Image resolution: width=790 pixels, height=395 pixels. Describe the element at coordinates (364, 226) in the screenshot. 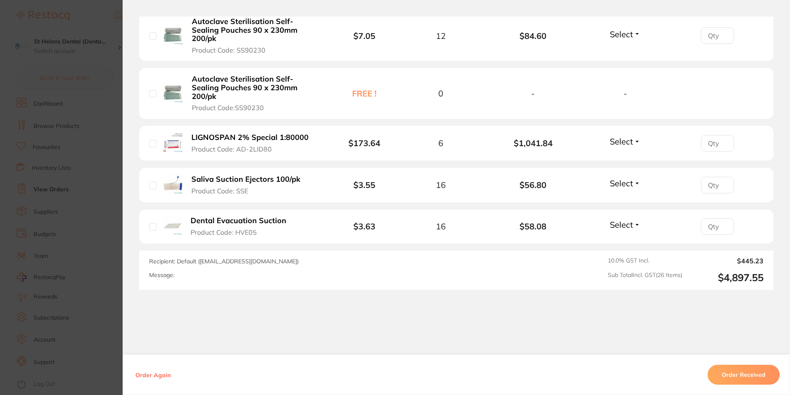

I see `b: $3.63` at that location.